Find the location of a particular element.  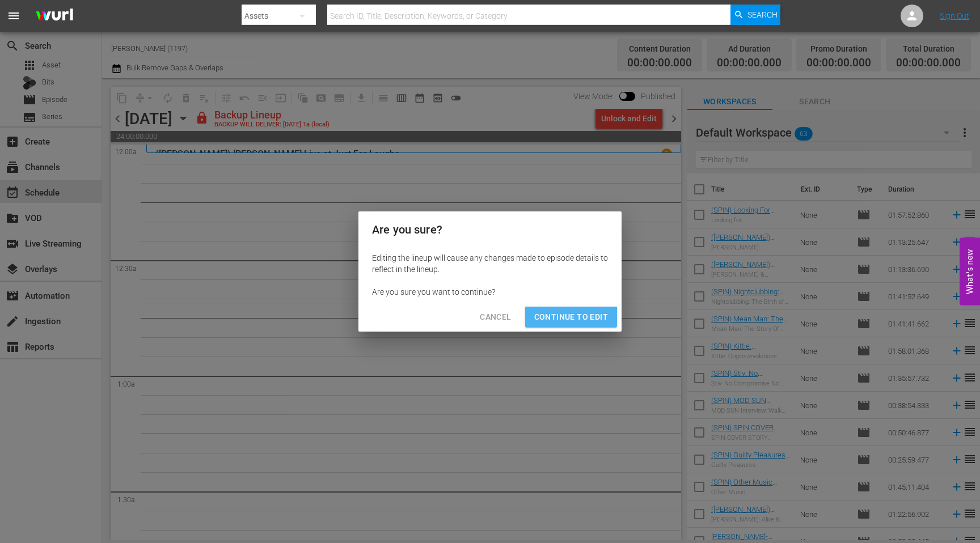

button: Continue to Edit is located at coordinates (571, 317).